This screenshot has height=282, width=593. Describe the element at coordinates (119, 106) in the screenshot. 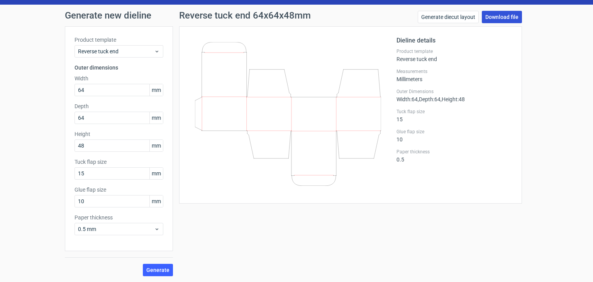

I see `label: Depth` at that location.